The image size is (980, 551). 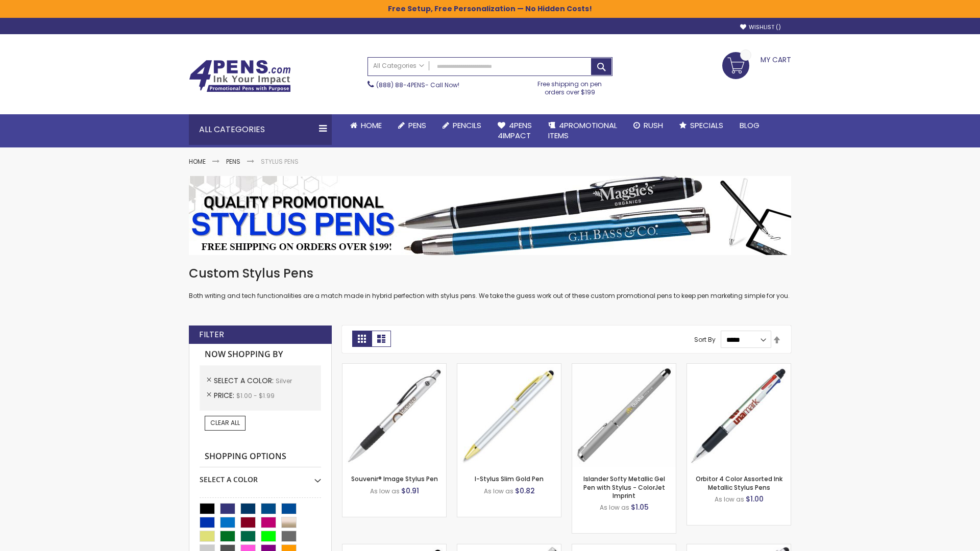 What do you see at coordinates (225, 423) in the screenshot?
I see `a: Clear All` at bounding box center [225, 423].